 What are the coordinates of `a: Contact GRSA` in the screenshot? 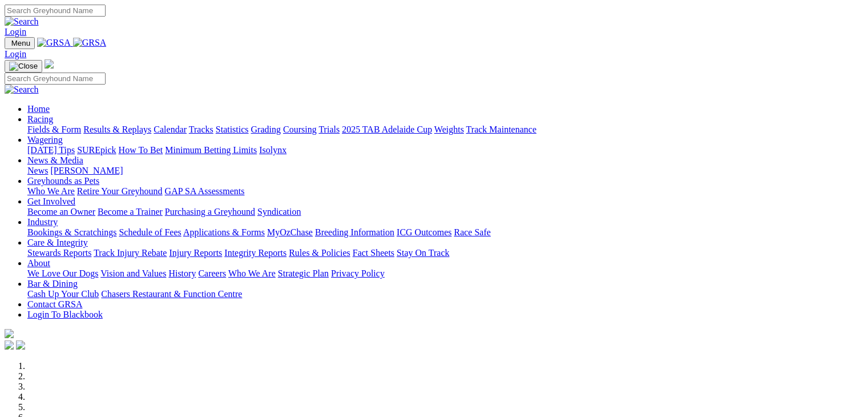 It's located at (55, 304).